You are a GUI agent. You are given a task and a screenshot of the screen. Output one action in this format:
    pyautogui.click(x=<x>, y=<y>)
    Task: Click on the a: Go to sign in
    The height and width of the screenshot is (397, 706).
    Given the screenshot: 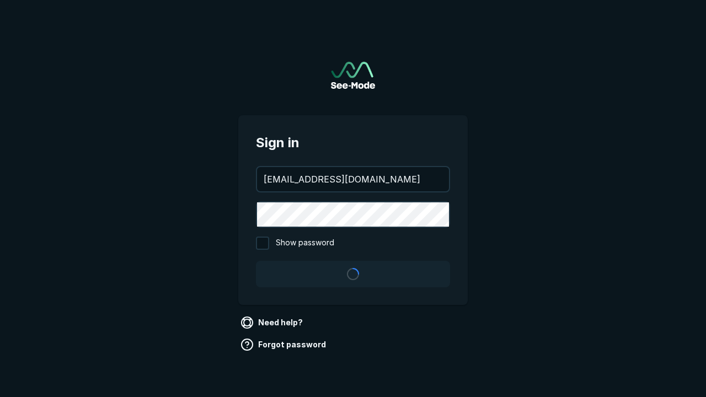 What is the action you would take?
    pyautogui.click(x=353, y=75)
    